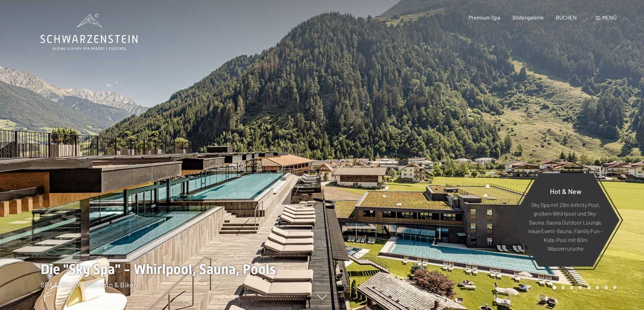 The height and width of the screenshot is (310, 644). What do you see at coordinates (528, 17) in the screenshot?
I see `a: Bildergalerie` at bounding box center [528, 17].